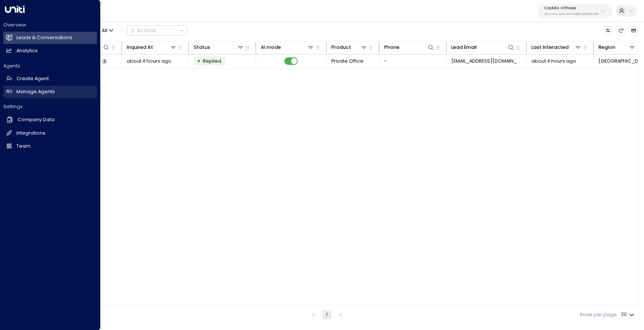  What do you see at coordinates (347, 61) in the screenshot?
I see `span: Private Office` at bounding box center [347, 61].